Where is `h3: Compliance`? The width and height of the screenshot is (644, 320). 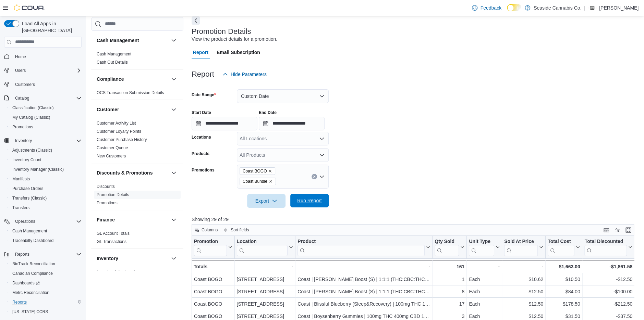 h3: Compliance is located at coordinates (110, 79).